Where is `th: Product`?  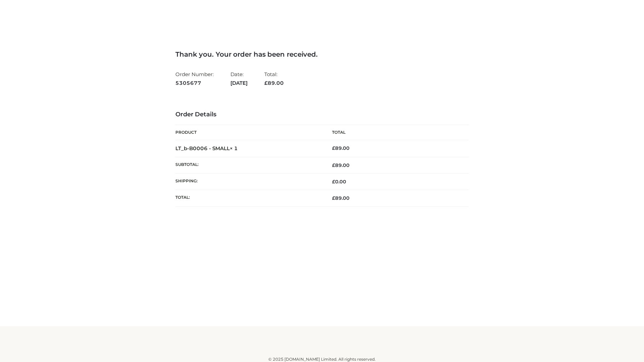
th: Product is located at coordinates (248, 132).